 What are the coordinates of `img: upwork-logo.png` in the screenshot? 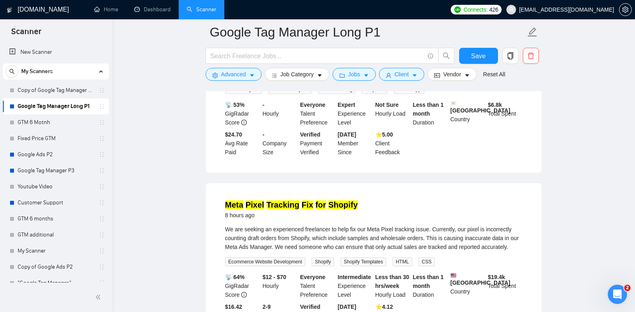 It's located at (458, 10).